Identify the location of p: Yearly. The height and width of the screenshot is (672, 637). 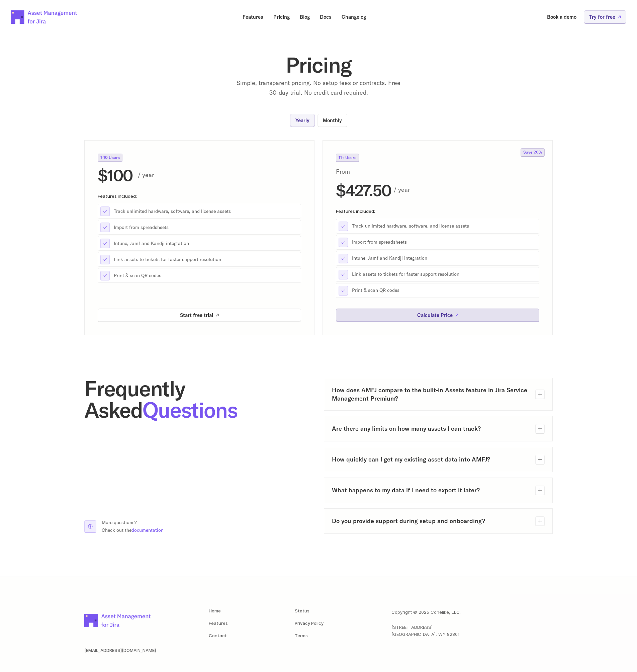
(302, 120).